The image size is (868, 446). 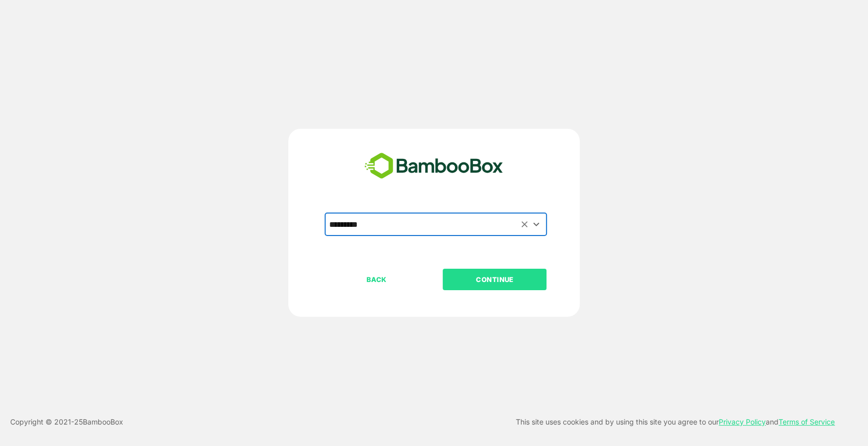 I want to click on button: Open, so click(x=536, y=224).